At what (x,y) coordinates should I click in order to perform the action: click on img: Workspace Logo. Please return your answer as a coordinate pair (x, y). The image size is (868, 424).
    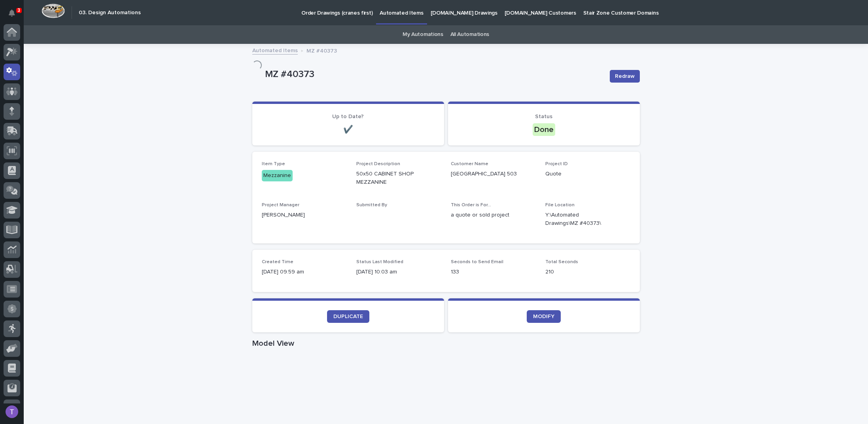
    Looking at the image, I should click on (53, 11).